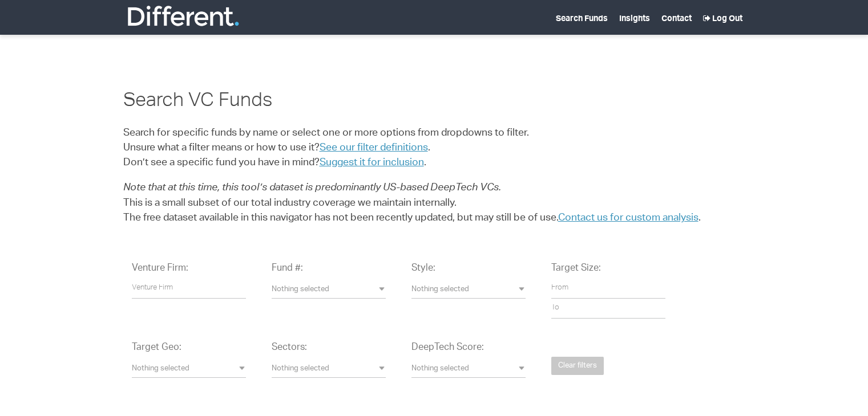 The height and width of the screenshot is (416, 868). What do you see at coordinates (577, 366) in the screenshot?
I see `button: Clear filters` at bounding box center [577, 366].